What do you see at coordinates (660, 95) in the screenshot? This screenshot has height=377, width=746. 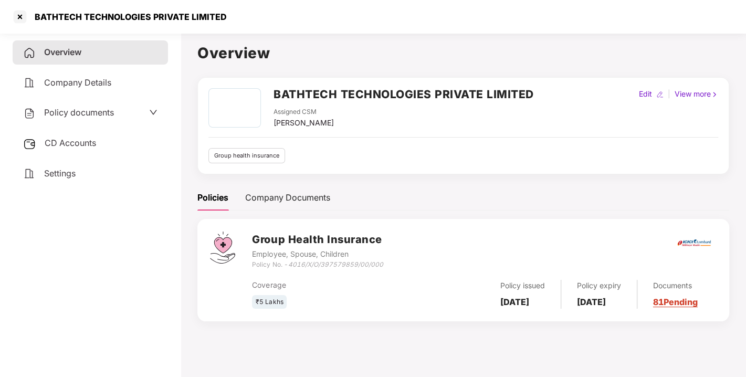 I see `img: editIcon` at bounding box center [660, 95].